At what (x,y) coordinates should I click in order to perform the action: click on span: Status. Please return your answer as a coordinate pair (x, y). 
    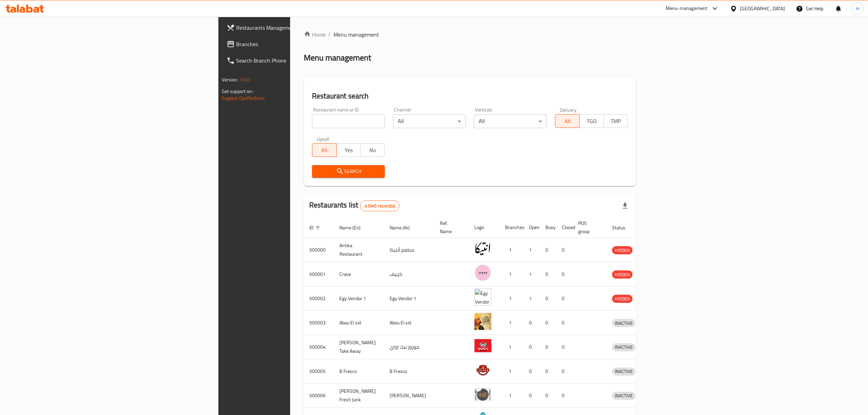
    Looking at the image, I should click on (623, 227).